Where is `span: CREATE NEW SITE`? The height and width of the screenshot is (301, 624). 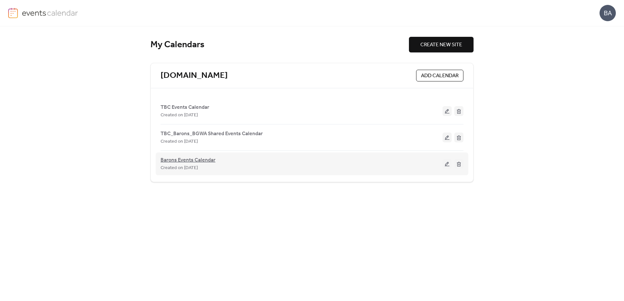 span: CREATE NEW SITE is located at coordinates (441, 45).